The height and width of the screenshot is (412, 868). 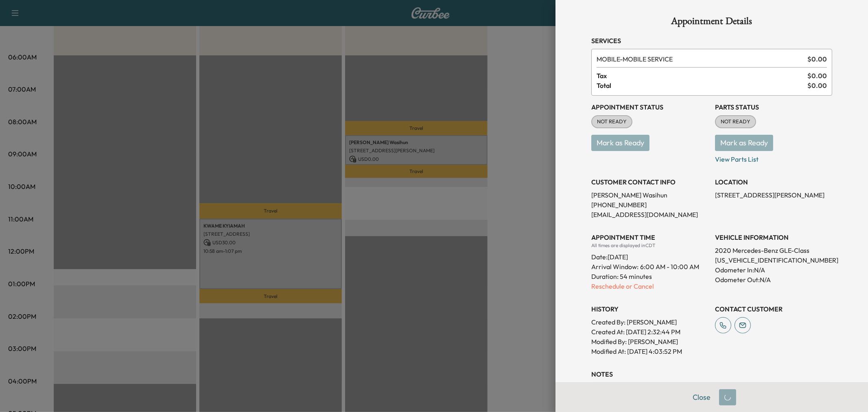 I want to click on p: Reschedule or Cancel, so click(x=650, y=286).